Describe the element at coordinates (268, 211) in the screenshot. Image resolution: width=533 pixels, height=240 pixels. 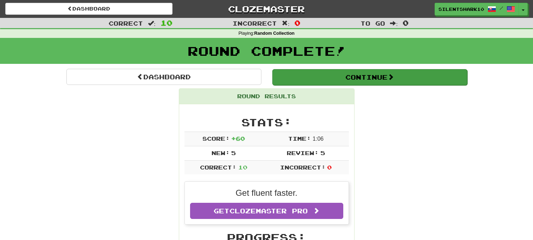
I see `span: Clozemaster Pro` at that location.